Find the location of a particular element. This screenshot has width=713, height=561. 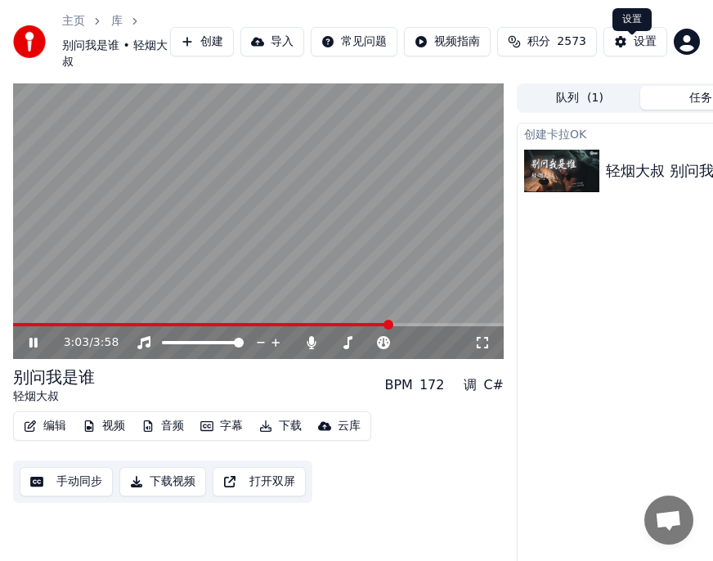

button: 下载视频 is located at coordinates (163, 482).